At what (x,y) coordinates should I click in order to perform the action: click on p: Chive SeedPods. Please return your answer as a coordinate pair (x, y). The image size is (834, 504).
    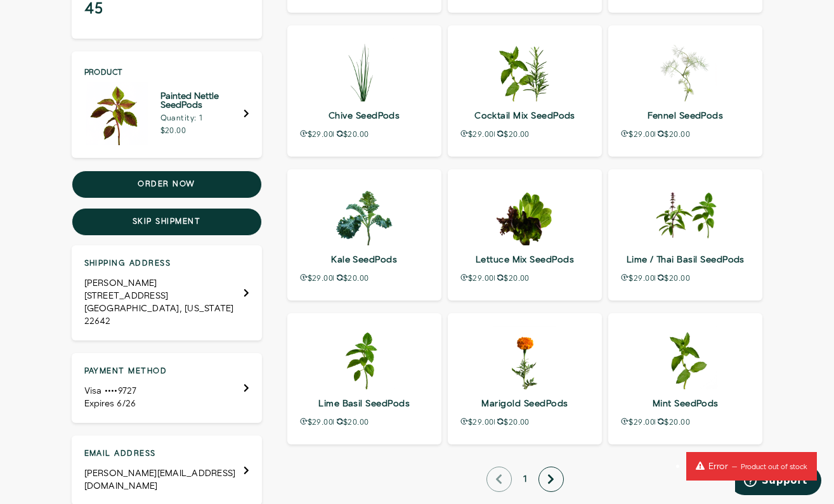
    Looking at the image, I should click on (364, 115).